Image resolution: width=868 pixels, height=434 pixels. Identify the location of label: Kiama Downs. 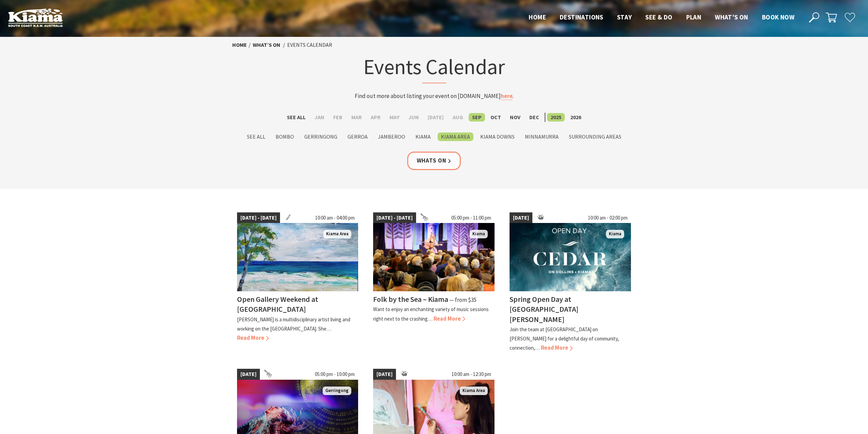
(497, 136).